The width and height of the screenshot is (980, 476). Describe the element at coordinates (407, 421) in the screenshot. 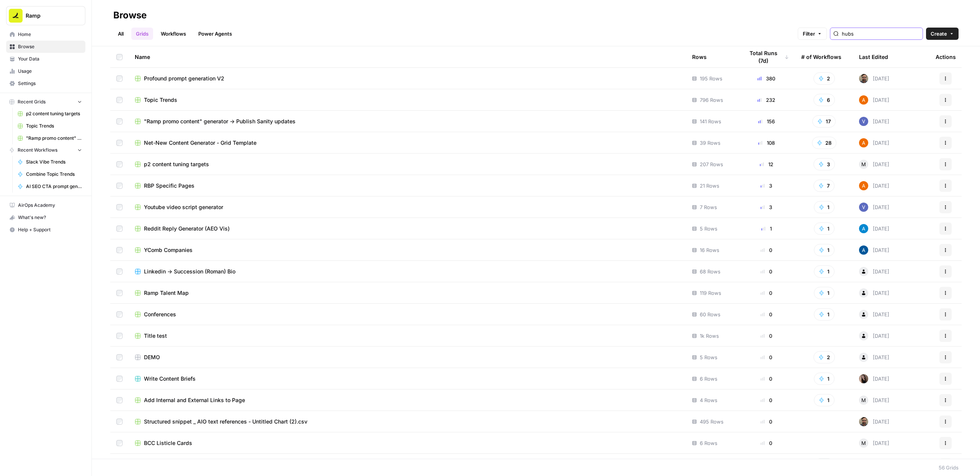

I see `a: Structured snippet _ AIO text references - Untitled Chart (2).csv` at that location.